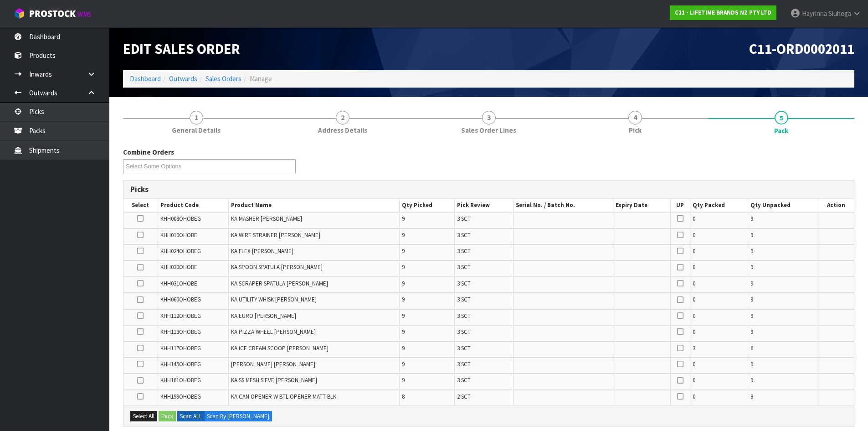 The height and width of the screenshot is (431, 868). Describe the element at coordinates (167, 416) in the screenshot. I see `button: Pack` at that location.